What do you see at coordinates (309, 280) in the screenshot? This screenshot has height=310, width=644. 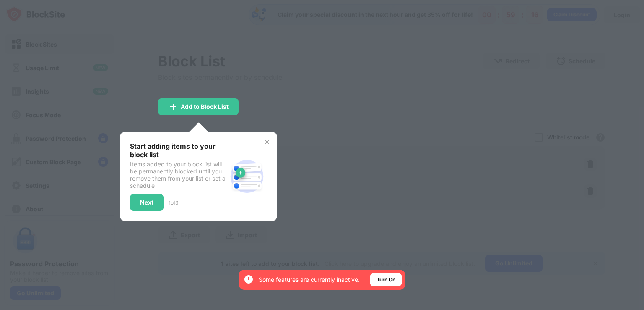 I see `div: Some features are currently inactive.` at bounding box center [309, 280].